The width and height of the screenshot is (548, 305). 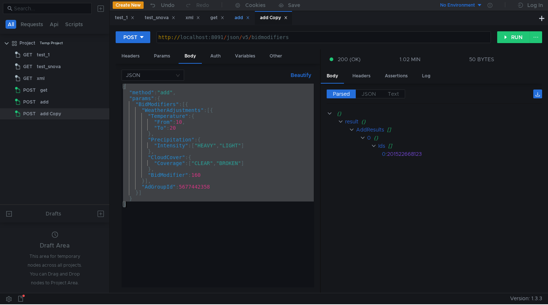 I want to click on div: Project, so click(x=27, y=43).